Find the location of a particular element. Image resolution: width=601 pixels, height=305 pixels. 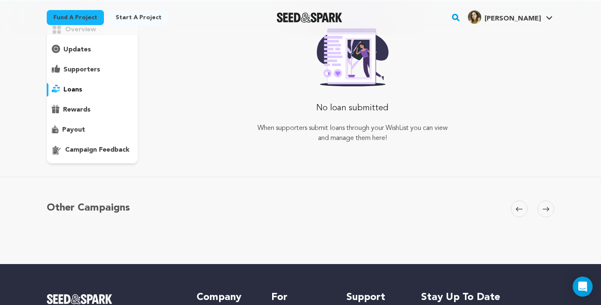

a: Fund a project is located at coordinates (75, 18).